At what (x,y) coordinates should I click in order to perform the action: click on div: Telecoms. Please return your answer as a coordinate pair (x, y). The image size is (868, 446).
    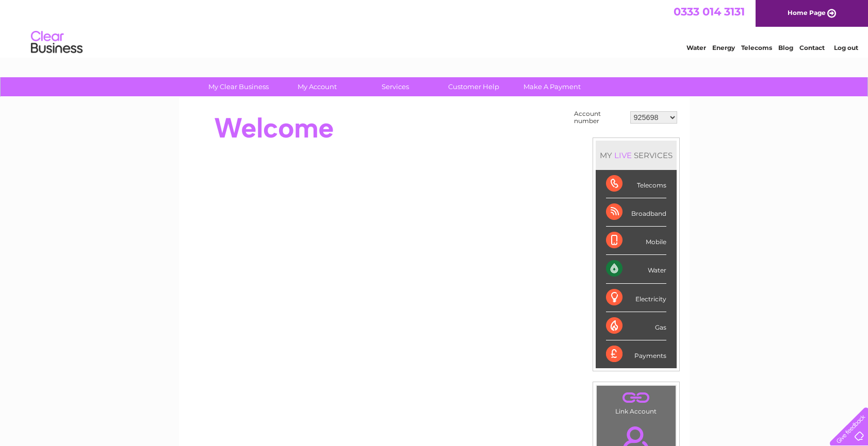
    Looking at the image, I should click on (636, 184).